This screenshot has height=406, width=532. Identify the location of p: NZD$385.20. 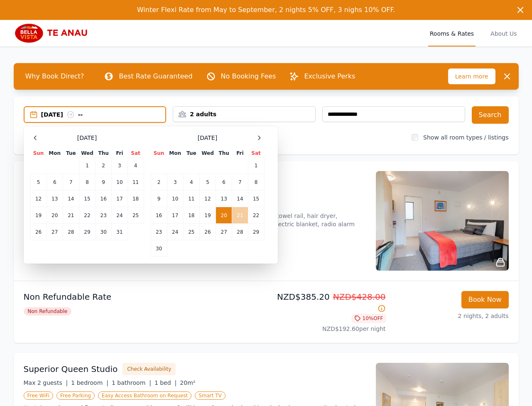
(328, 302).